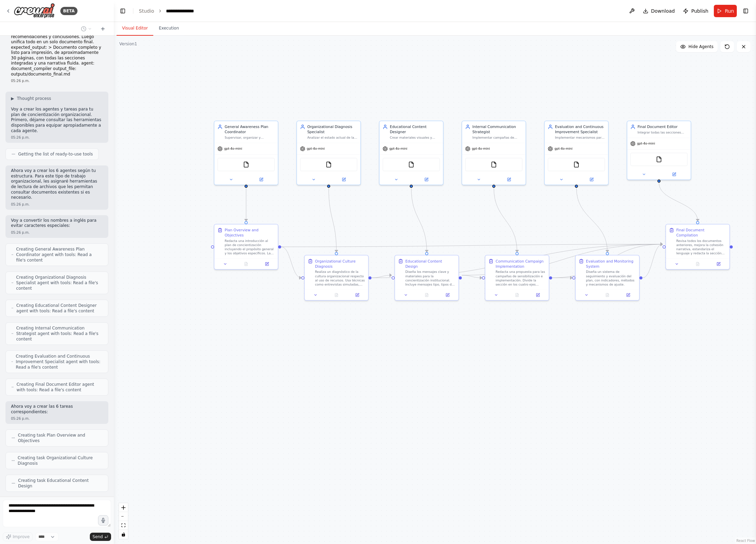 Image resolution: width=756 pixels, height=544 pixels. What do you see at coordinates (69, 11) in the screenshot?
I see `div: BETA` at bounding box center [69, 11].